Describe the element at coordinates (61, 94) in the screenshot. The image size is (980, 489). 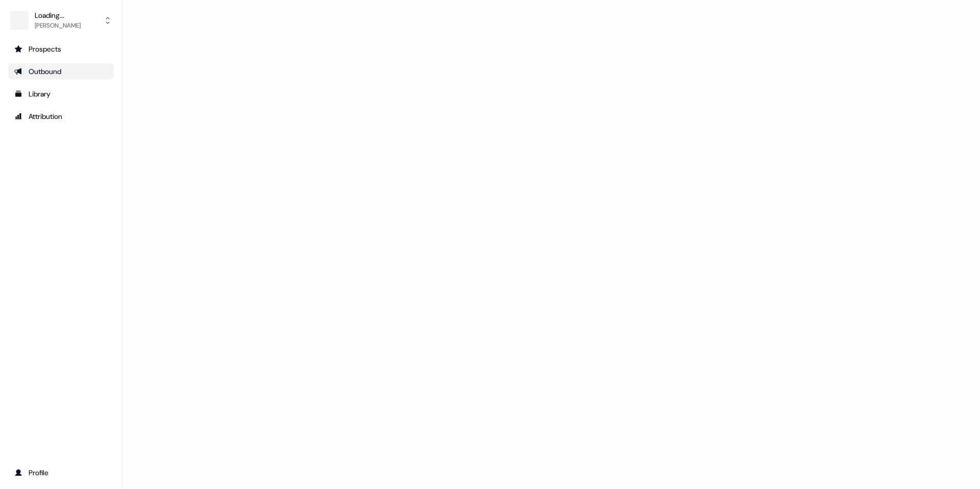
I see `div: Library` at that location.